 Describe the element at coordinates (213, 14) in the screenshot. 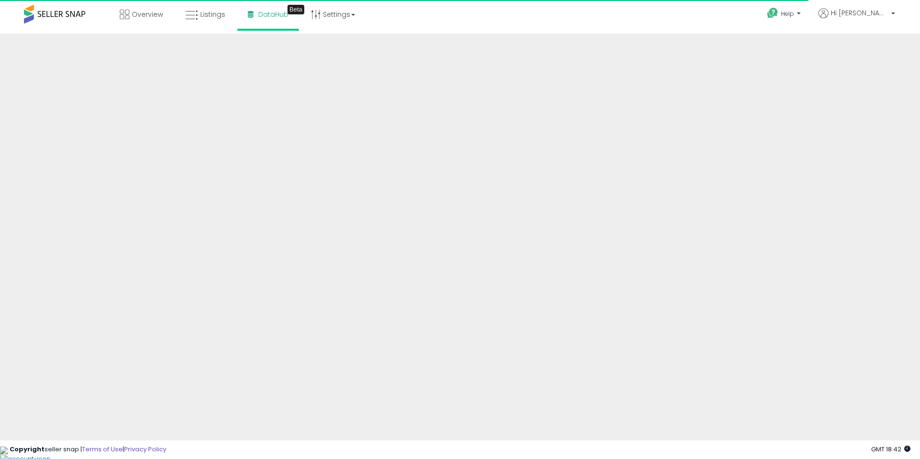

I see `span: Listings` at that location.